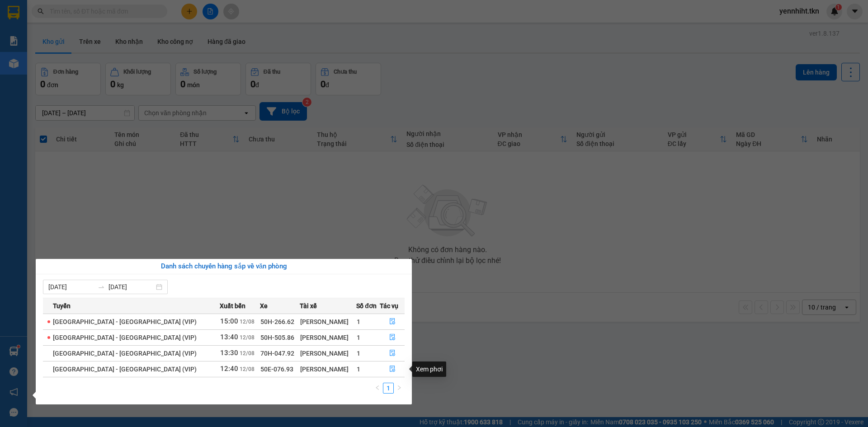 Image resolution: width=868 pixels, height=427 pixels. I want to click on span: left, so click(377, 388).